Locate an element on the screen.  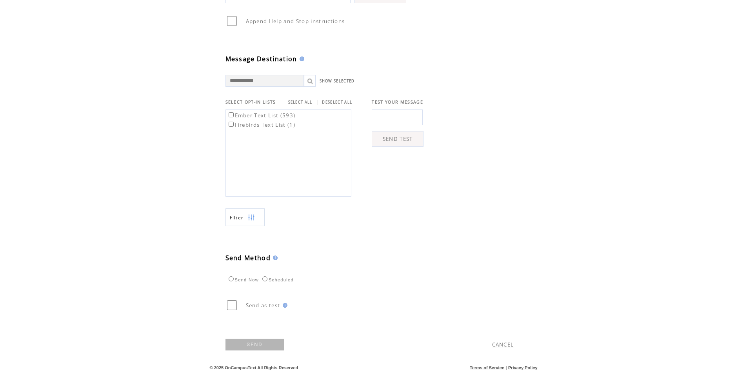
a: SEND is located at coordinates (255, 344).